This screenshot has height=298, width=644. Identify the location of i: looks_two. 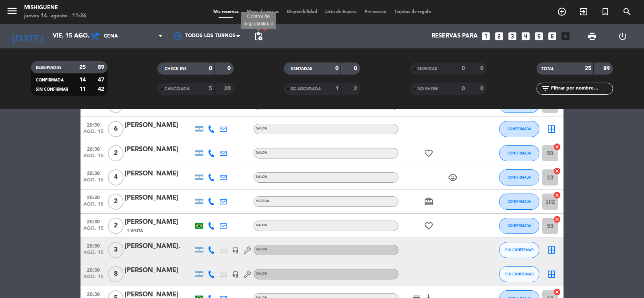
(499, 36).